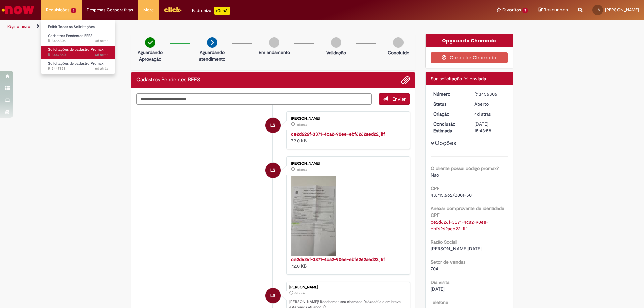  I want to click on span: R13456306, so click(78, 41).